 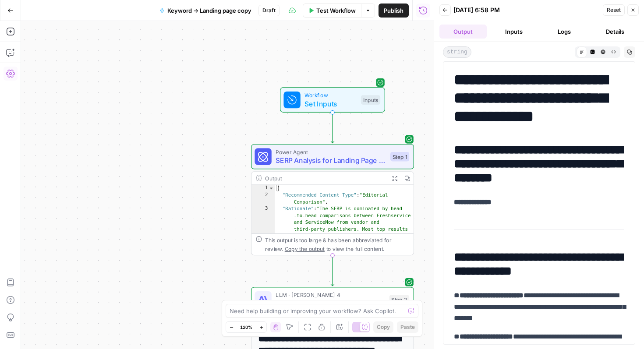 I want to click on span: 120%, so click(x=246, y=327).